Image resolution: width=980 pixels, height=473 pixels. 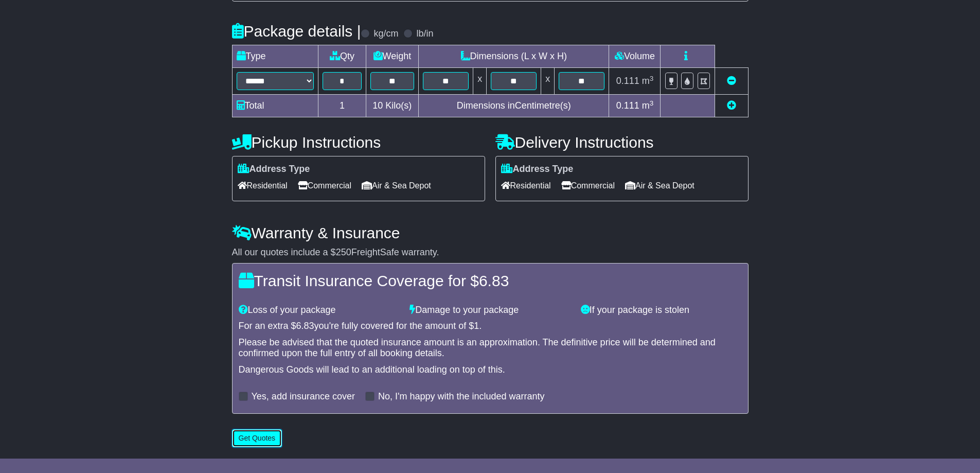 What do you see at coordinates (276, 57) in the screenshot?
I see `td: Type` at bounding box center [276, 57].